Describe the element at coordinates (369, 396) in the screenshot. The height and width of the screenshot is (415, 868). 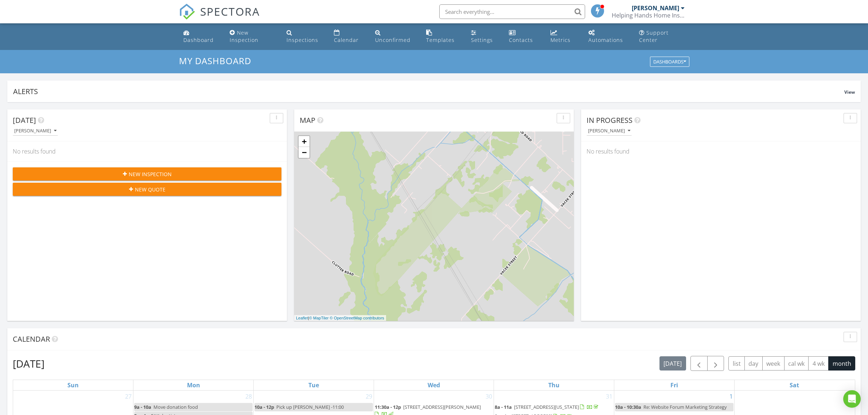
I see `a: Go to July 29, 2025` at that location.